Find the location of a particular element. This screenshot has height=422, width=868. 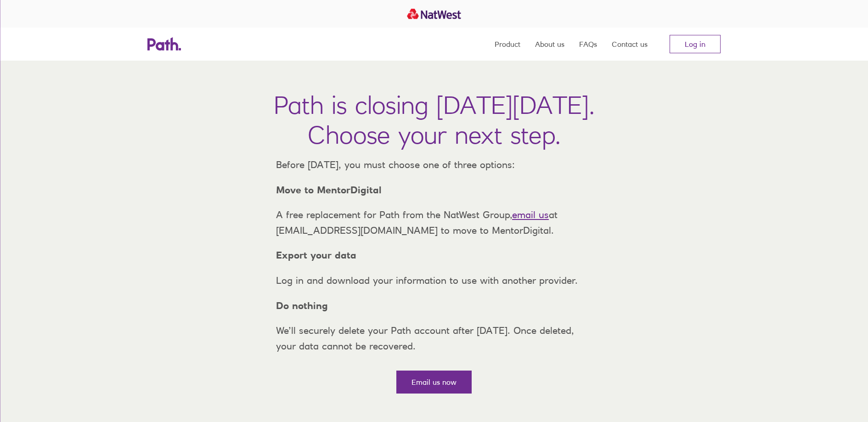

p: Log in and download your information to use with another provider. is located at coordinates (434, 281).